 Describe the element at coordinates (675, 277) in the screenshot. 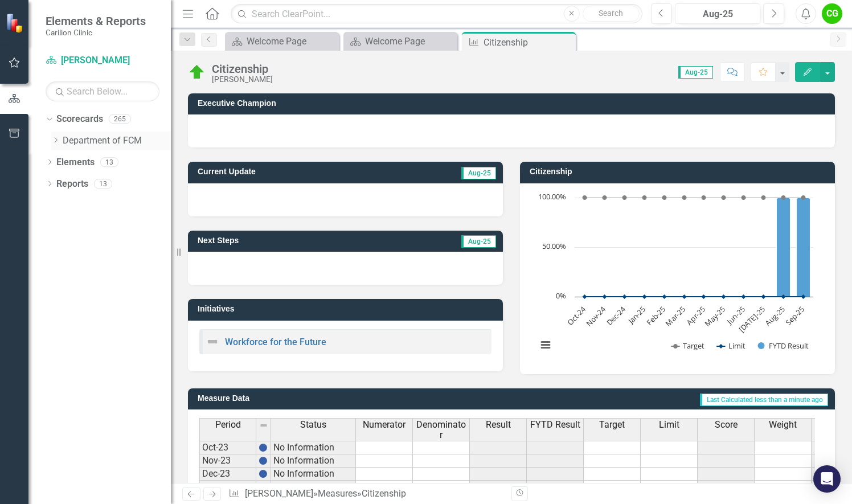

I see `svg: Interactive chart` at that location.